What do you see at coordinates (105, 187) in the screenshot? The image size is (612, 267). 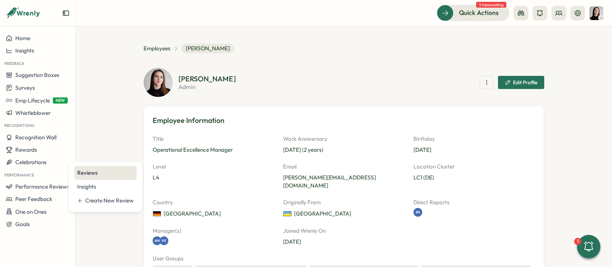 I see `a: Insights` at bounding box center [105, 187].